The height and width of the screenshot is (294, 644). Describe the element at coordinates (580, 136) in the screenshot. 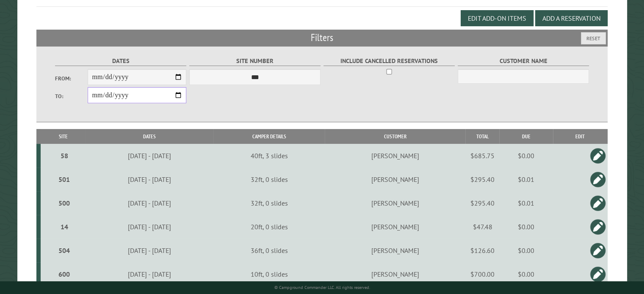

I see `th: Edit` at that location.